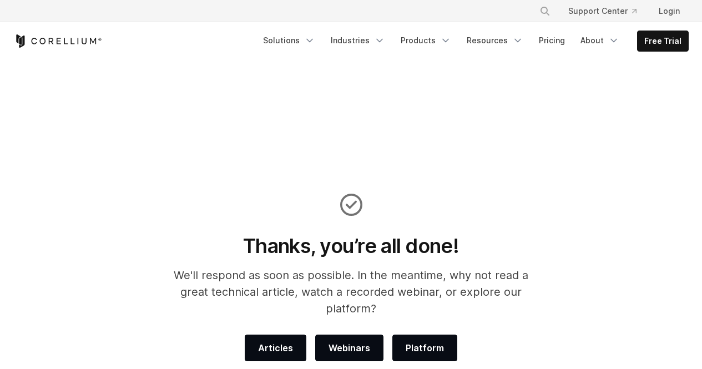  What do you see at coordinates (275, 348) in the screenshot?
I see `span: Articles` at bounding box center [275, 348].